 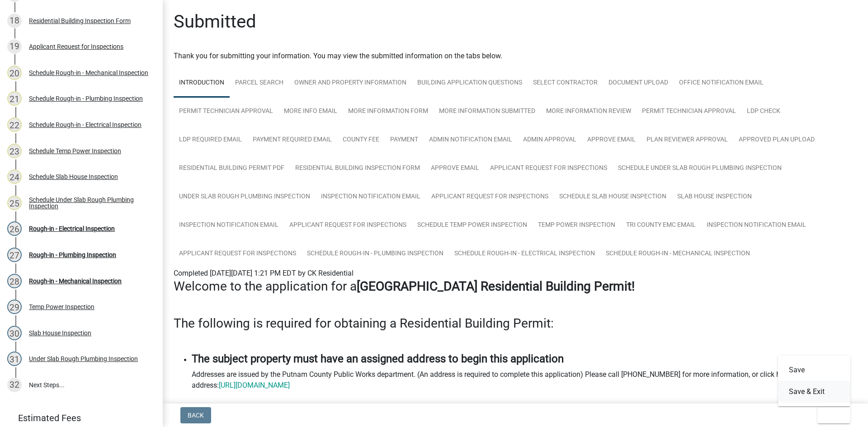 I want to click on div: Schedule Rough-in - Electrical Inspection, so click(x=85, y=125).